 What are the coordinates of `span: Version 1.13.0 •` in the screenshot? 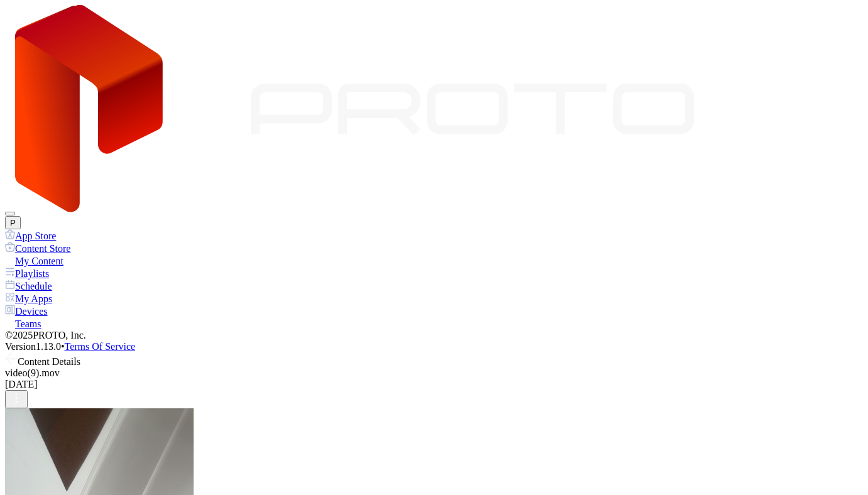 It's located at (35, 346).